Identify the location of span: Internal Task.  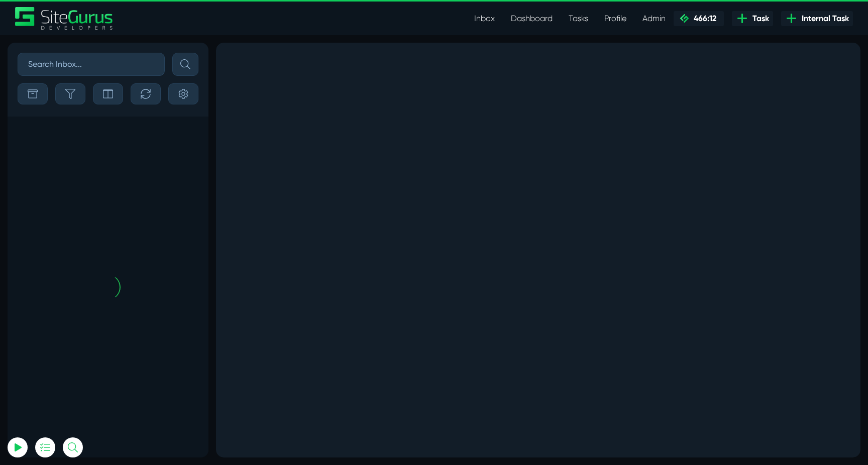
(823, 18).